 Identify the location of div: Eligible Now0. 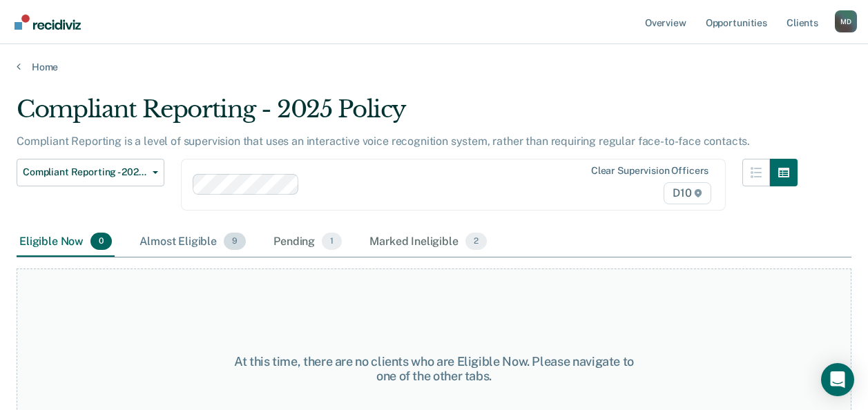
(65, 242).